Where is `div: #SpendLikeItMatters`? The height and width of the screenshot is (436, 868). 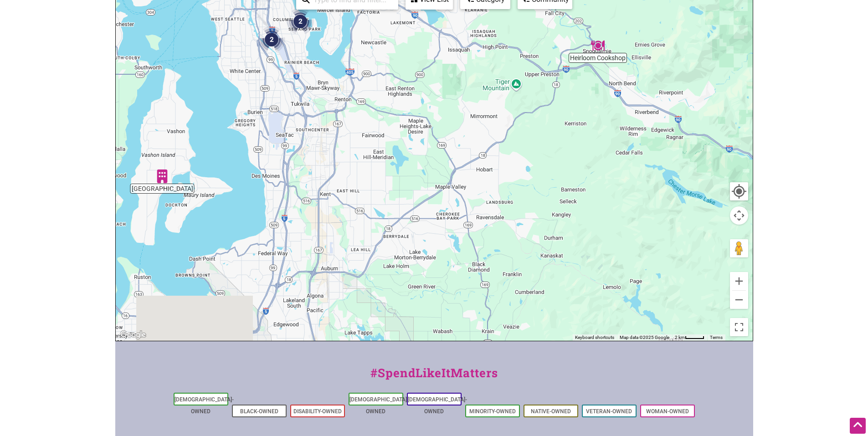
div: #SpendLikeItMatters is located at coordinates (434, 377).